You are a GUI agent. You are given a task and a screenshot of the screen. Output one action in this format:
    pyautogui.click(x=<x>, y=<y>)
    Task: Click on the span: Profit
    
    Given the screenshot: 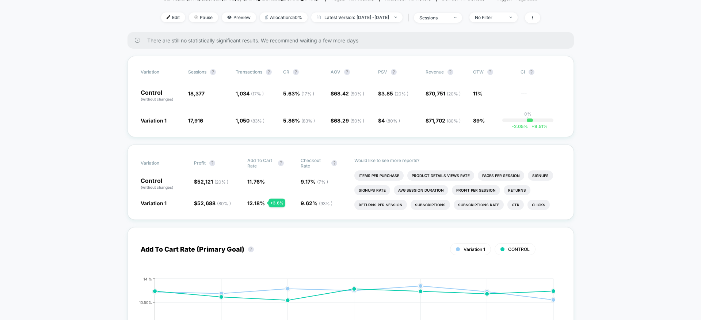 What is the action you would take?
    pyautogui.click(x=200, y=163)
    